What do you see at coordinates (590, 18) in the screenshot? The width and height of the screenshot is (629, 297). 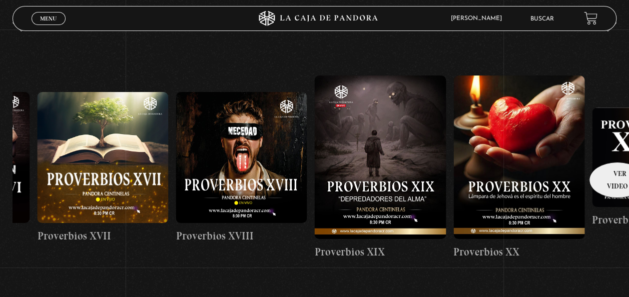 I see `a: View your shopping cart` at bounding box center [590, 18].